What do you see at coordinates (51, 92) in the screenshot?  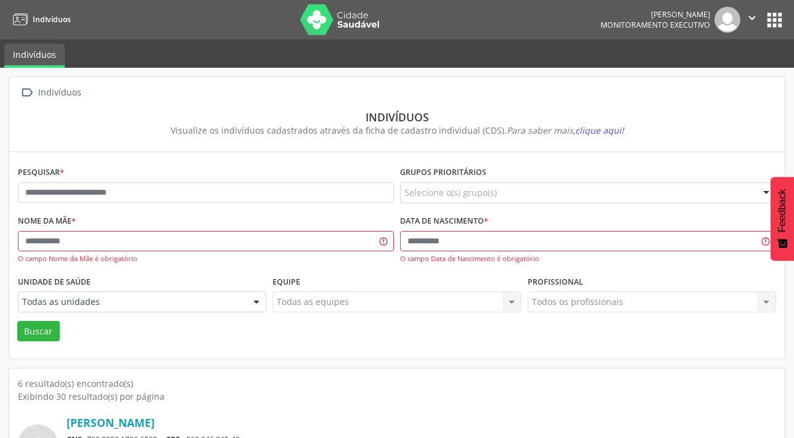 I see `a:  Indivíduos` at bounding box center [51, 92].